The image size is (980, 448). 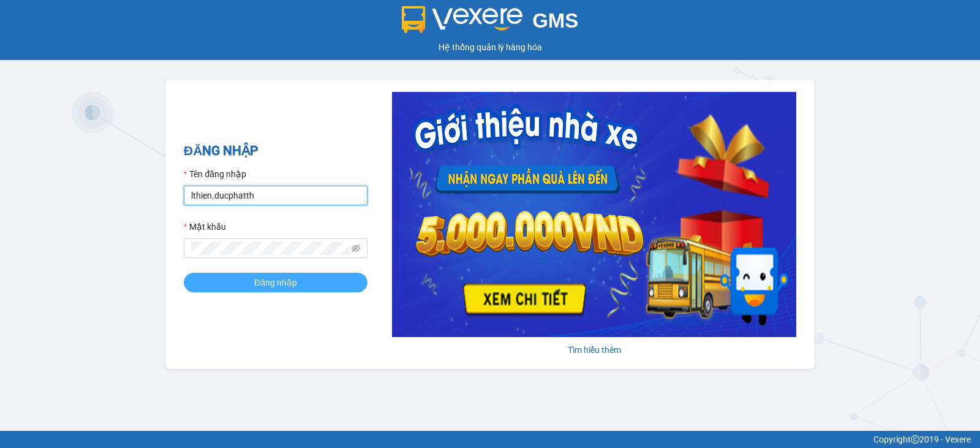 What do you see at coordinates (275, 196) in the screenshot?
I see `input: Tên đăng nhập` at bounding box center [275, 196].